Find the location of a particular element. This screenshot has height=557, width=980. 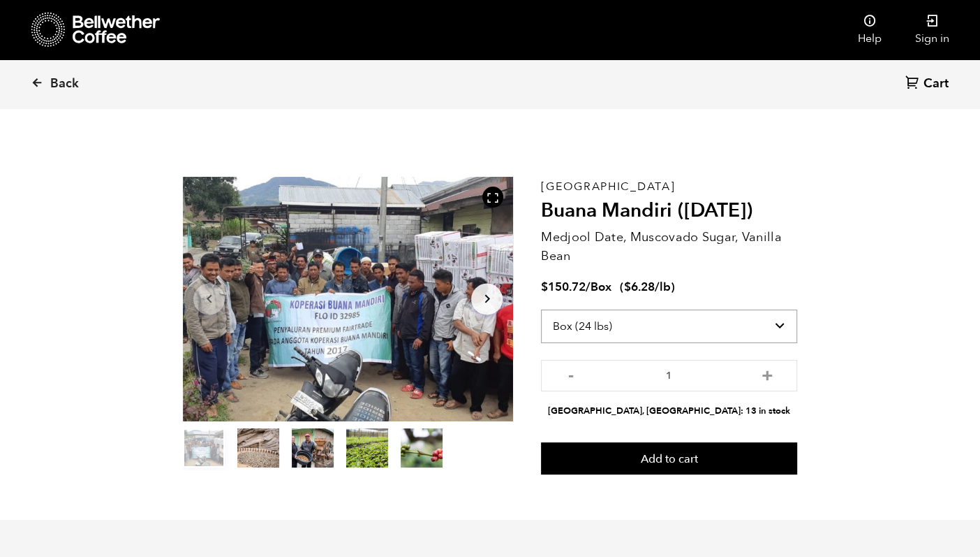

a: Cart is located at coordinates (928, 84).